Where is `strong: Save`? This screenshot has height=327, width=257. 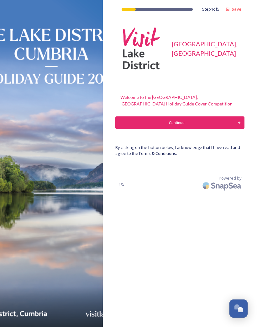
strong: Save is located at coordinates (236, 9).